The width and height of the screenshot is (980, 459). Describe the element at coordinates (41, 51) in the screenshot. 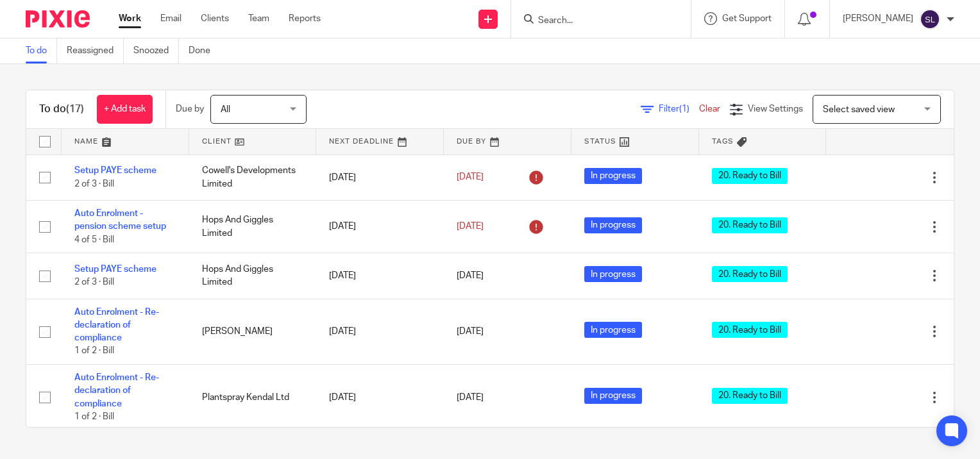

I see `a: To do` at that location.